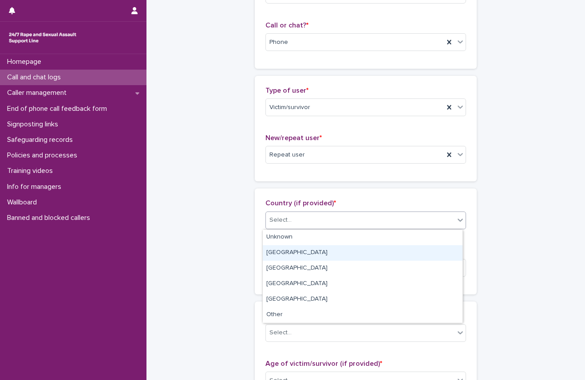 This screenshot has width=585, height=380. I want to click on div: Scotland, so click(363, 284).